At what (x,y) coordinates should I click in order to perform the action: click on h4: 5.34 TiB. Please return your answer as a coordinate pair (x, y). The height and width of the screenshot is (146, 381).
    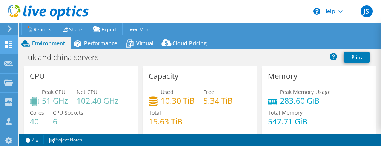
    Looking at the image, I should click on (218, 101).